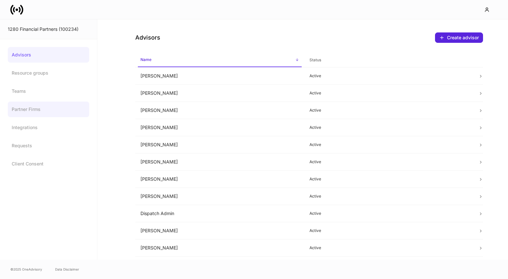 The height and width of the screenshot is (279, 508). What do you see at coordinates (48, 29) in the screenshot?
I see `div: 1280 Financial Partners (100234)` at bounding box center [48, 29].